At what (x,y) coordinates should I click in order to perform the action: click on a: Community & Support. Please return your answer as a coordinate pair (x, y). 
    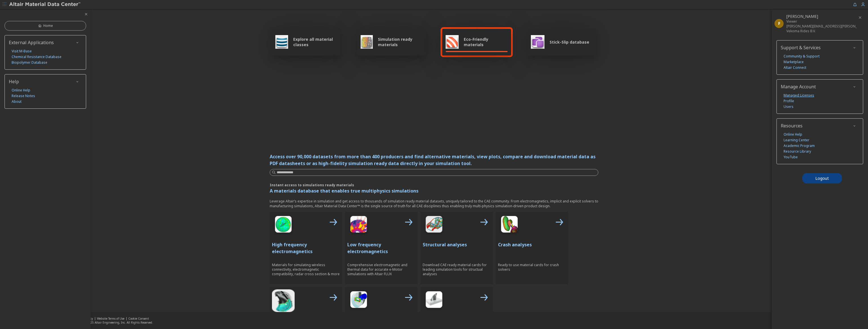
    Looking at the image, I should click on (801, 56).